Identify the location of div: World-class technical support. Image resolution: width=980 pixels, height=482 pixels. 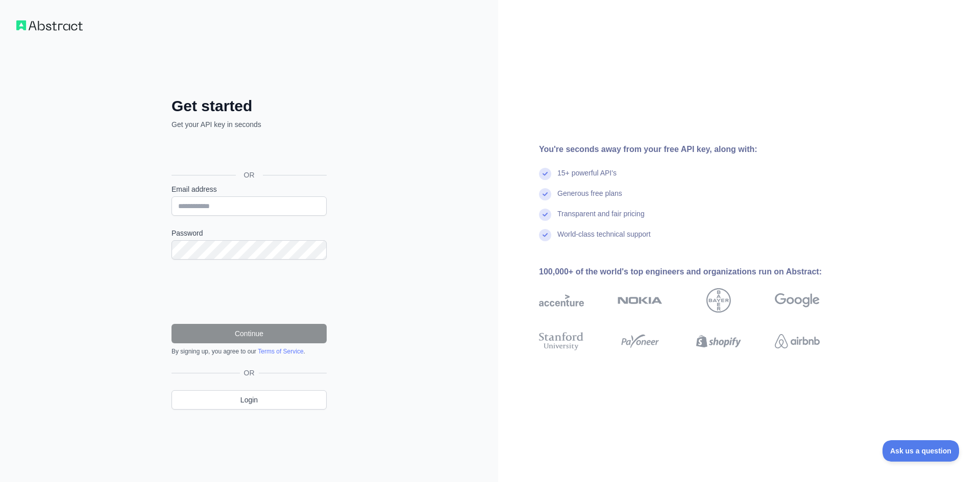
(604, 239).